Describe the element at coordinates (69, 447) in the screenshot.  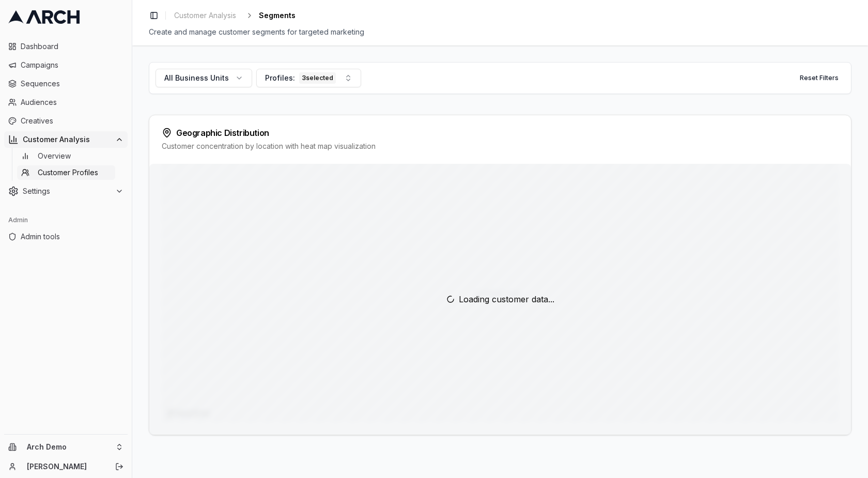
I see `span: Arch Demo` at that location.